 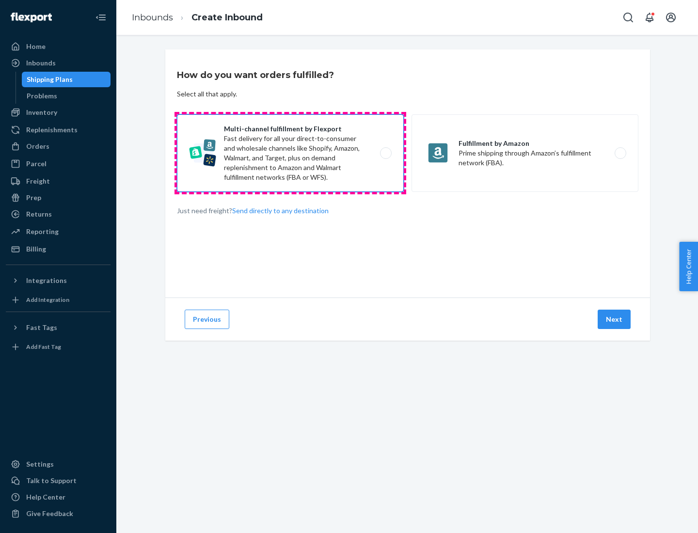 What do you see at coordinates (66, 96) in the screenshot?
I see `a: Problems` at bounding box center [66, 96].